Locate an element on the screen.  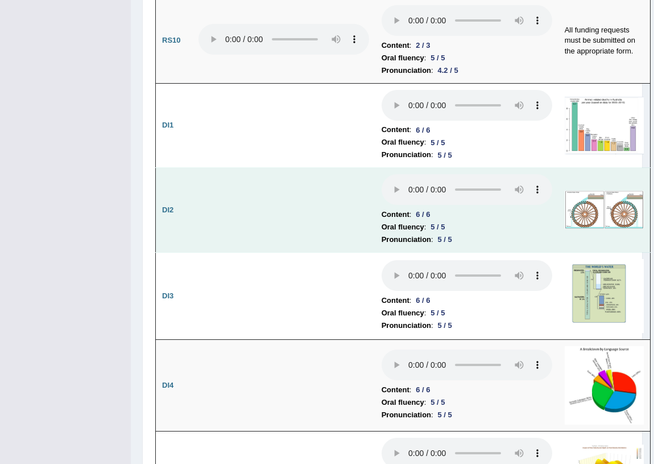
div: 2 / 3 is located at coordinates (423, 45).